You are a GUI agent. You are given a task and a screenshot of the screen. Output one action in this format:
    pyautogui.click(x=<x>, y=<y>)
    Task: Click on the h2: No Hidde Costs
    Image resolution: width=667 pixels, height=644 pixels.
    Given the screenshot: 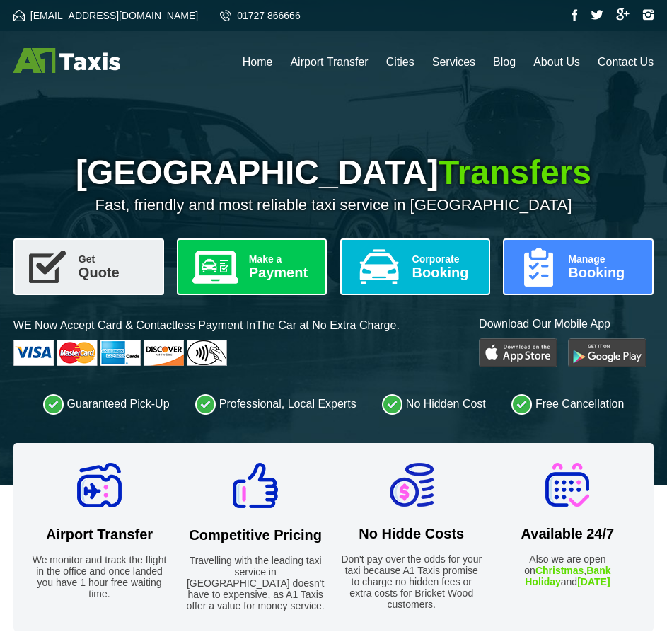 What is the action you would take?
    pyautogui.click(x=411, y=534)
    